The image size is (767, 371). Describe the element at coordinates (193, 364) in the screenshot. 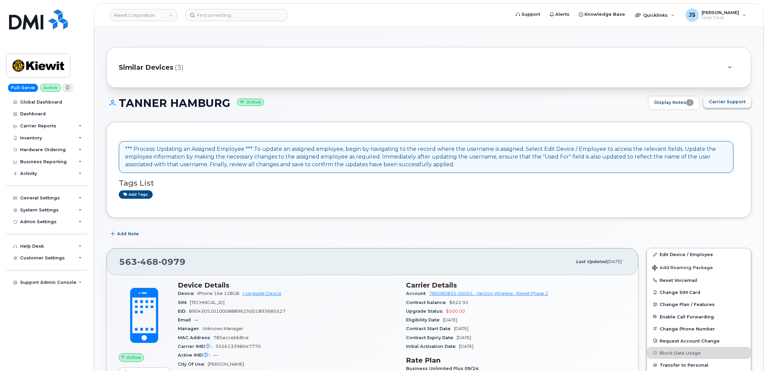

I see `span: City Of Use` at that location.